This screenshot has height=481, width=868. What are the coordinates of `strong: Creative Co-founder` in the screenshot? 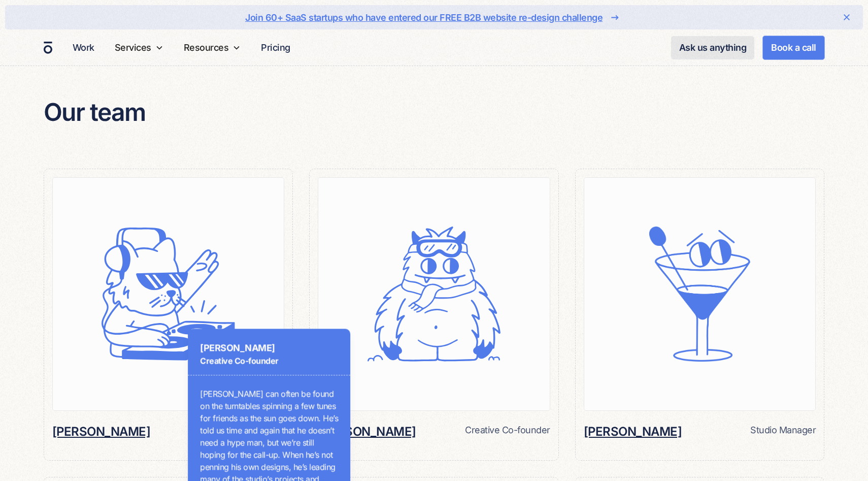 It's located at (239, 360).